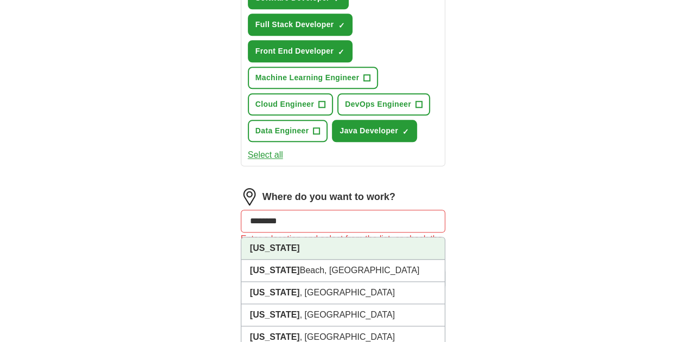  What do you see at coordinates (285, 104) in the screenshot?
I see `span: Cloud Engineer` at bounding box center [285, 104].